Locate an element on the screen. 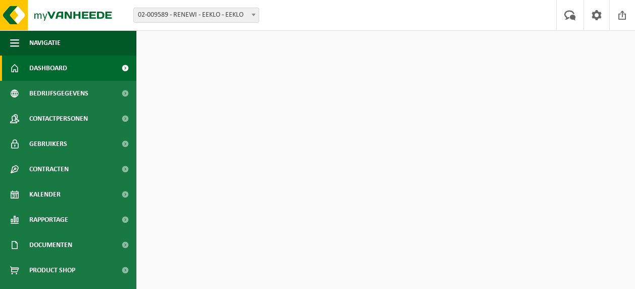 This screenshot has width=635, height=289. span: Documenten is located at coordinates (51, 245).